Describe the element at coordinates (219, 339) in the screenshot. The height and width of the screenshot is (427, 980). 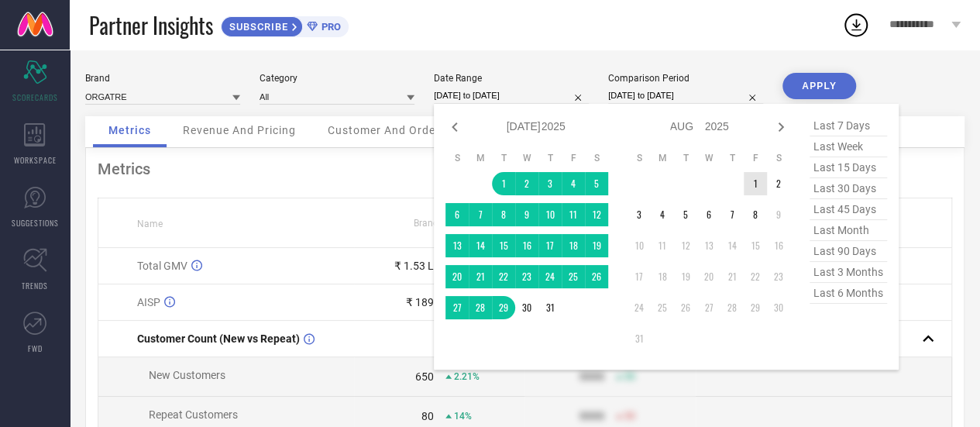
I see `span: Customer Count (New vs Repeat)` at that location.